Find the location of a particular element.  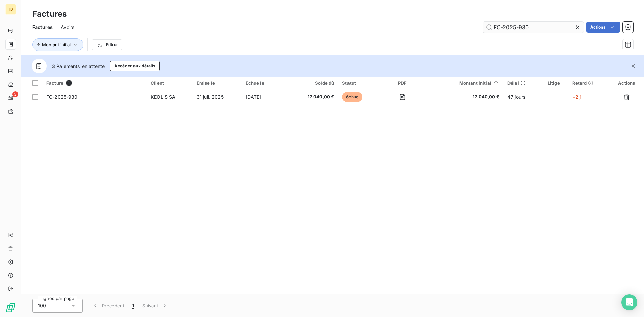

span: Factures is located at coordinates (42, 27).